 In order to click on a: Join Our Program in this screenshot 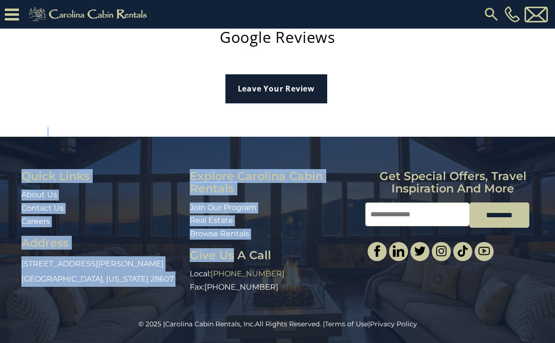, I will do `click(223, 207)`.